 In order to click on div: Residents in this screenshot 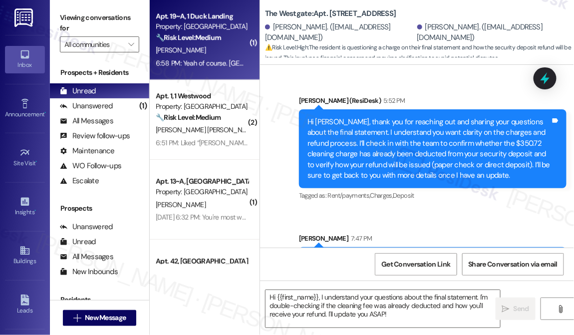, I will do `click(99, 299)`.